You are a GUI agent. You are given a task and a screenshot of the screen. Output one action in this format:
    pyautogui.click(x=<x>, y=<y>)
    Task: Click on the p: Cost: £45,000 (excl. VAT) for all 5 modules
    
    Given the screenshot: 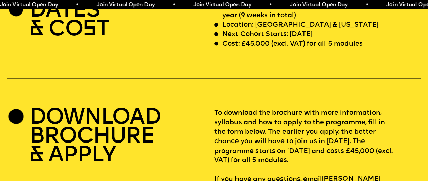 What is the action you would take?
    pyautogui.click(x=292, y=44)
    